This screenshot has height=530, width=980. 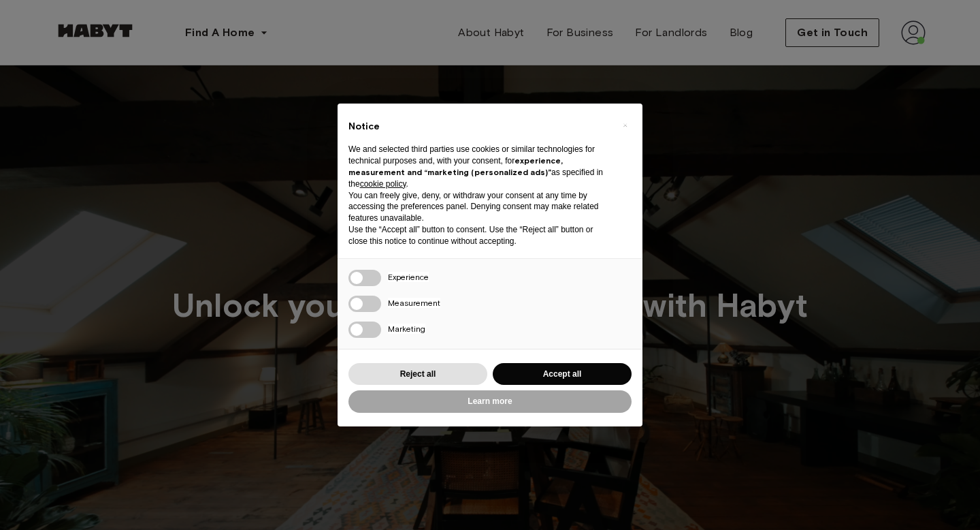 What do you see at coordinates (406, 328) in the screenshot?
I see `span: Marketing` at bounding box center [406, 328].